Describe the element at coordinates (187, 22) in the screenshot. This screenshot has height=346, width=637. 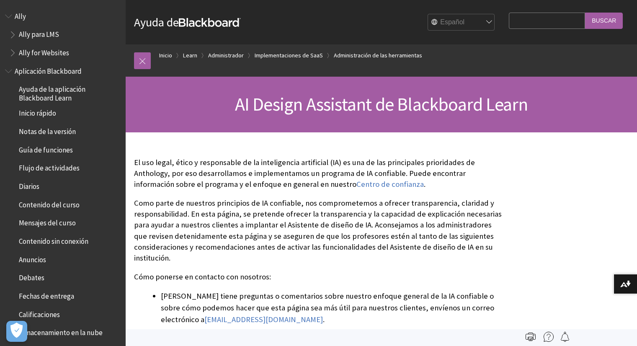
I see `a: Ayuda deBlackboard` at that location.